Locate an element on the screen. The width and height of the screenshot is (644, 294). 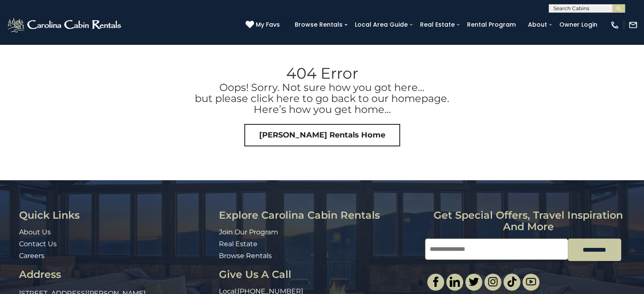
a: Contact Us is located at coordinates (38, 244).